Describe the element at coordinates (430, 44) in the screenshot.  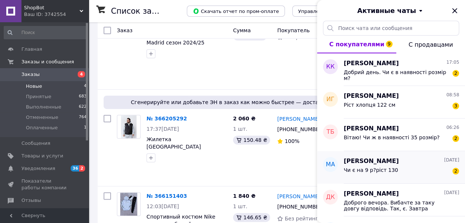
I see `span: С продавцами` at that location.